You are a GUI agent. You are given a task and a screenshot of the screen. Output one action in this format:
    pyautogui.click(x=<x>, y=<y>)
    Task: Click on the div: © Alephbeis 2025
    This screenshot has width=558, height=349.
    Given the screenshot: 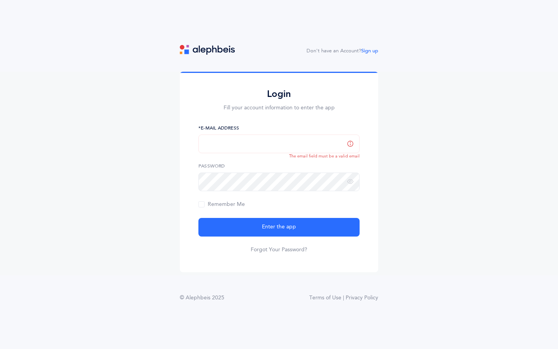 What is the action you would take?
    pyautogui.click(x=202, y=298)
    